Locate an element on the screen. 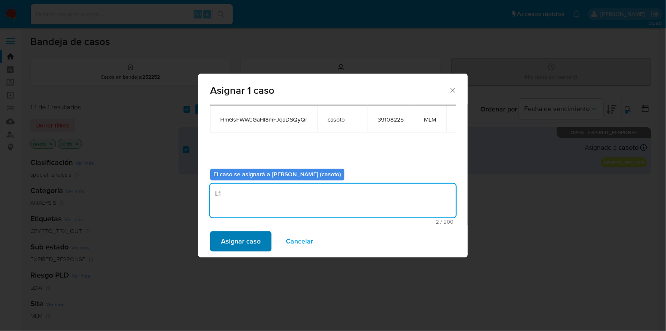  span: casoto is located at coordinates (342, 120).